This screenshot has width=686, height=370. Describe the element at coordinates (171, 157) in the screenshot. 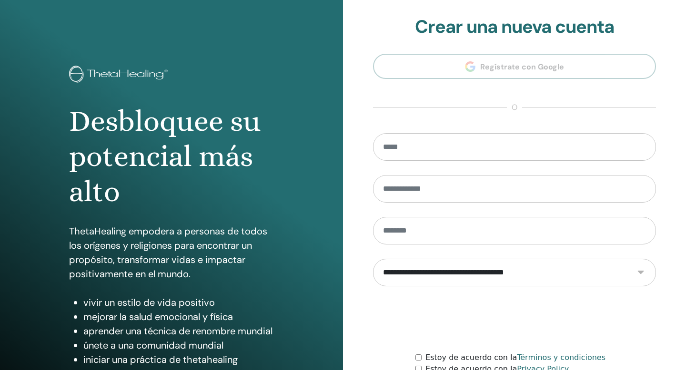

I see `h1: Desbloquee su potencial más alto` at that location.